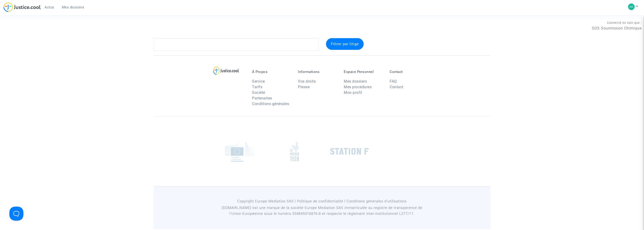  What do you see at coordinates (49, 7) in the screenshot?
I see `a: Actus` at bounding box center [49, 7].